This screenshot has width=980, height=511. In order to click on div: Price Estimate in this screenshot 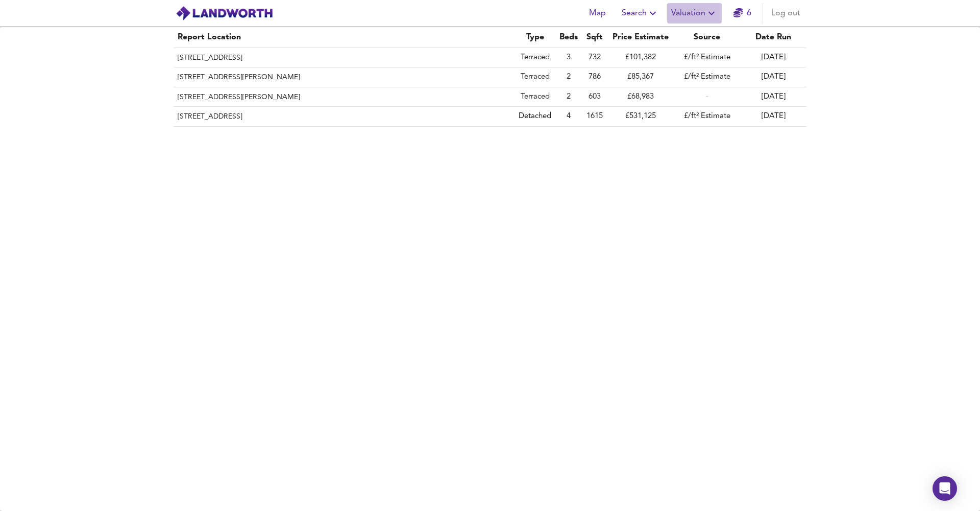, I will do `click(640, 37)`.